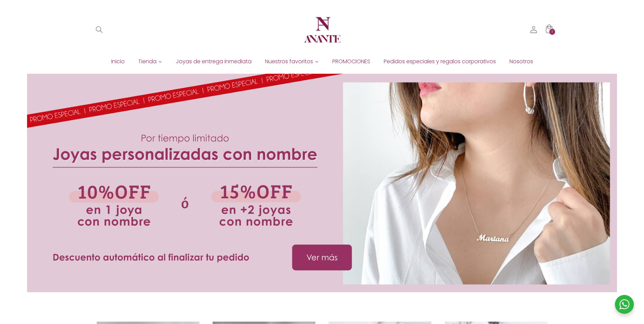 This screenshot has height=324, width=644. I want to click on a: PROMOCIONES, so click(351, 62).